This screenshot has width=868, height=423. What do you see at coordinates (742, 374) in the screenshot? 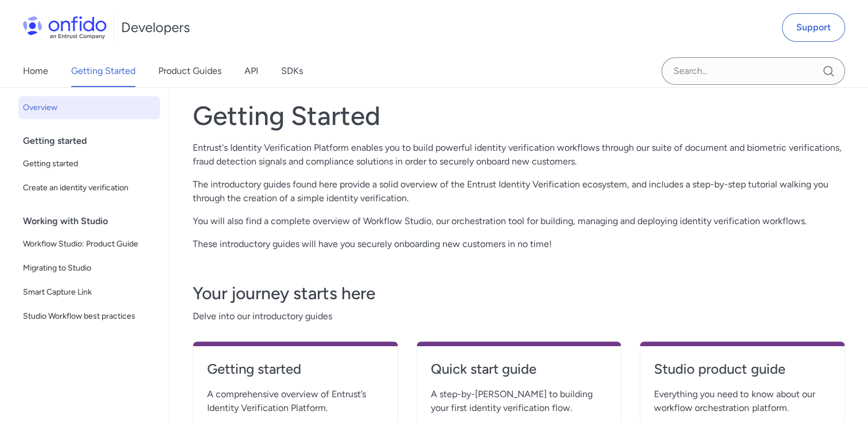
I see `a: Studio product guide` at bounding box center [742, 374].